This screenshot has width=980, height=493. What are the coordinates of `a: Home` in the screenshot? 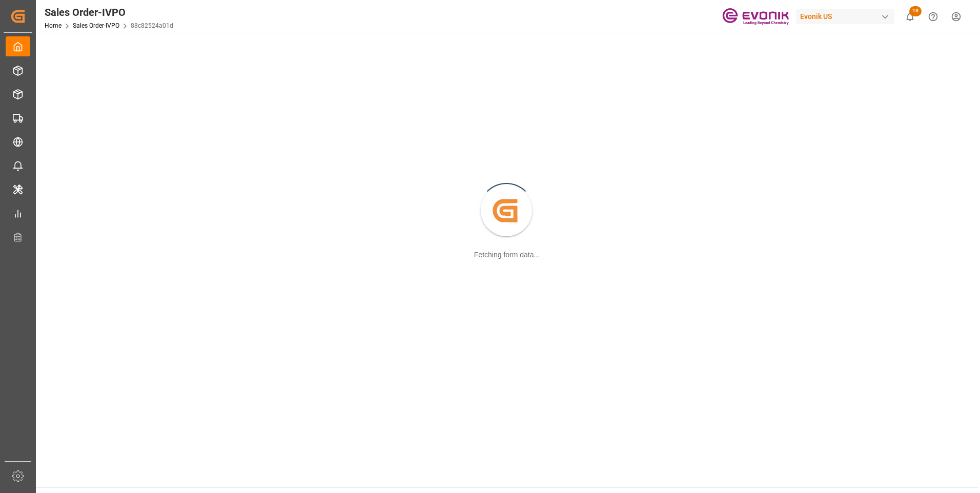 It's located at (53, 26).